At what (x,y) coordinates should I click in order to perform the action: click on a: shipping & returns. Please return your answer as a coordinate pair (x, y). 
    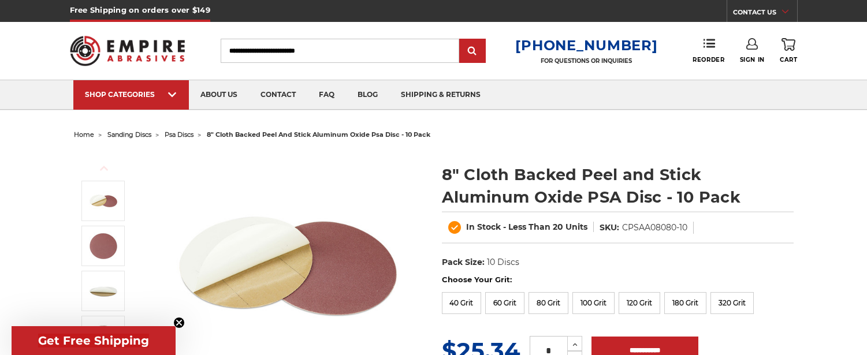
    Looking at the image, I should click on (441, 95).